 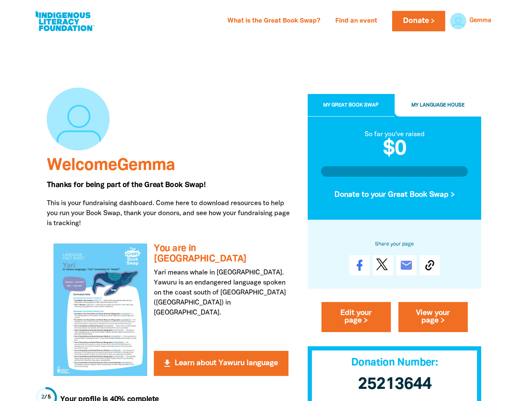 I want to click on span: My Language House, so click(x=437, y=105).